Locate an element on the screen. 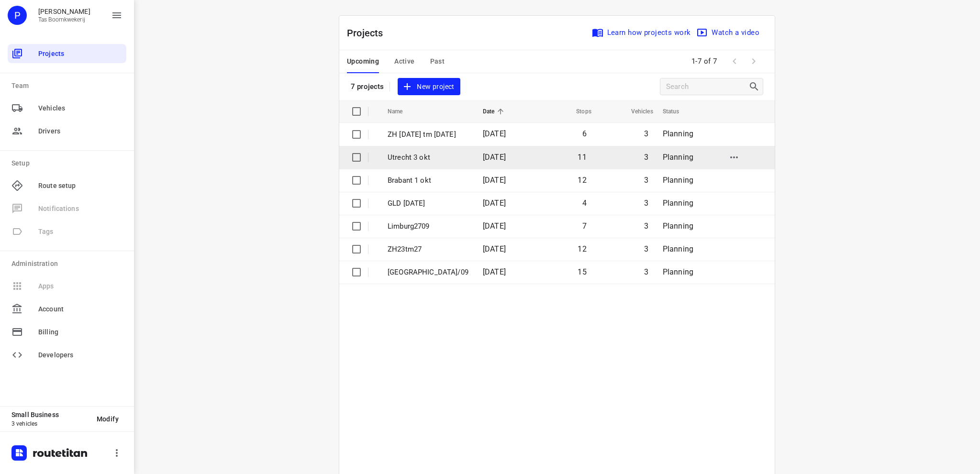 The image size is (980, 474). p: GLD 30 sept is located at coordinates (428, 203).